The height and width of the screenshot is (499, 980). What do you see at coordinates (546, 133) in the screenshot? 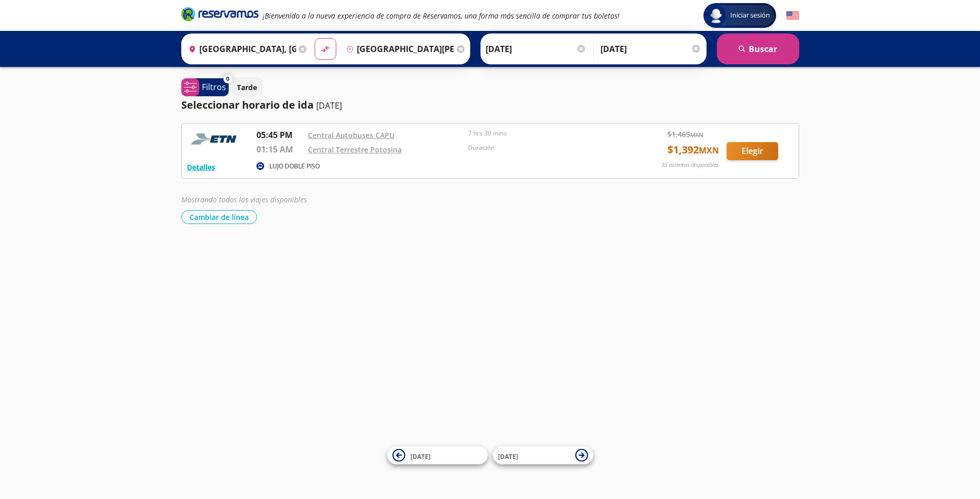
I see `p: 7 hrs 30 mins` at bounding box center [546, 133].